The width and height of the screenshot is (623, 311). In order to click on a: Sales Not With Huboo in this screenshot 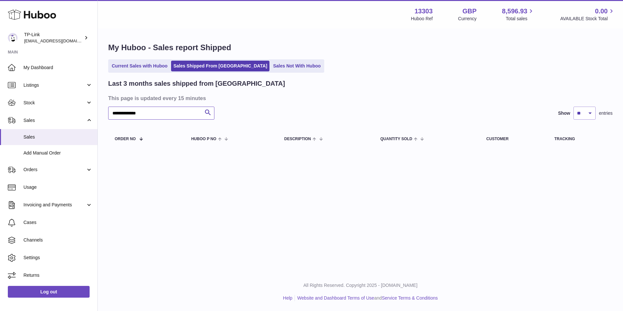, I will do `click(297, 66)`.